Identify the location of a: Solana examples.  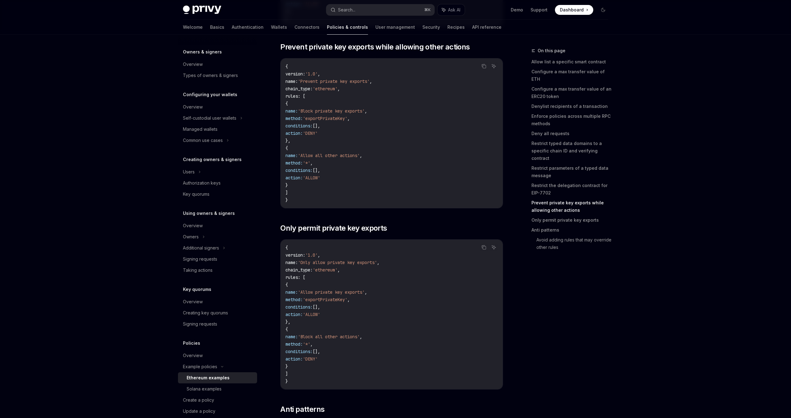
(217, 389).